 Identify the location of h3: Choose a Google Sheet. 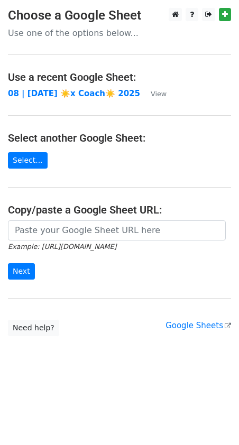
(119, 15).